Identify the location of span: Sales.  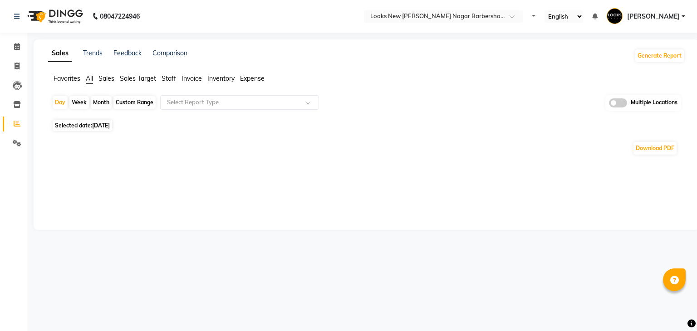
(106, 79).